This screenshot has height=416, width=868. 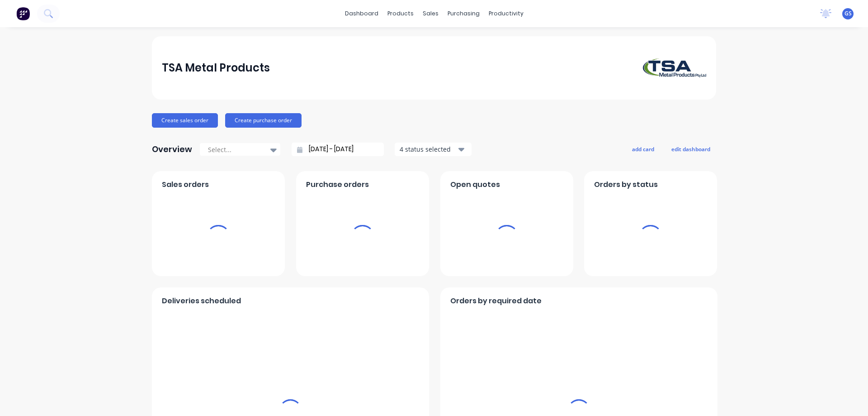 I want to click on div: Overview, so click(x=172, y=149).